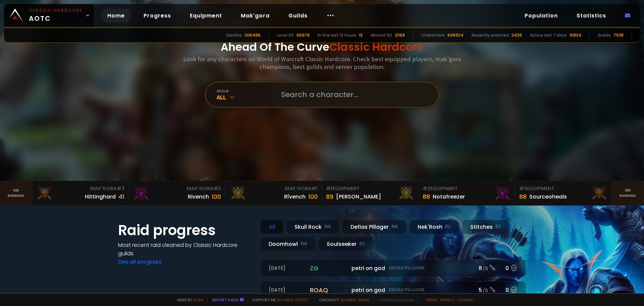 Image resolution: width=644 pixels, height=306 pixels. What do you see at coordinates (252, 35) in the screenshot?
I see `div: 206496` at bounding box center [252, 35].